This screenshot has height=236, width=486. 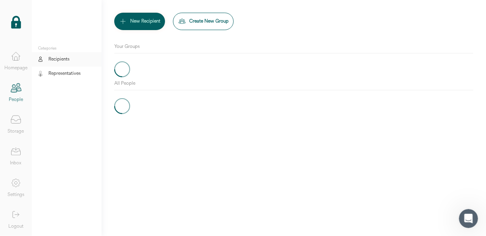 I want to click on button: New Recipient, so click(x=140, y=21).